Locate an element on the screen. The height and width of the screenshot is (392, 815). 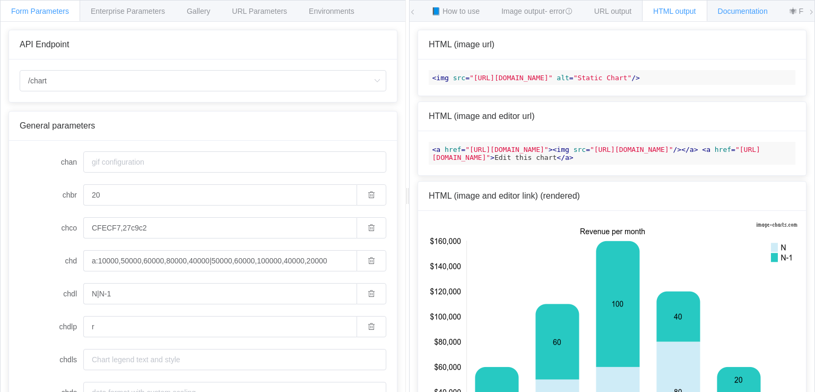
span: Form Parameters is located at coordinates (40, 11).